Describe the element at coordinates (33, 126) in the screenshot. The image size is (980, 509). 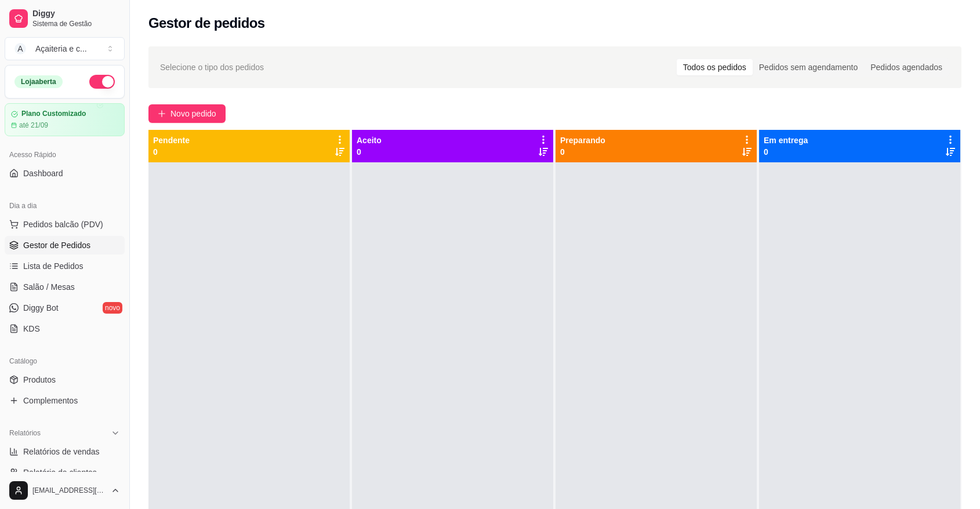
I see `article: até 21/09` at that location.